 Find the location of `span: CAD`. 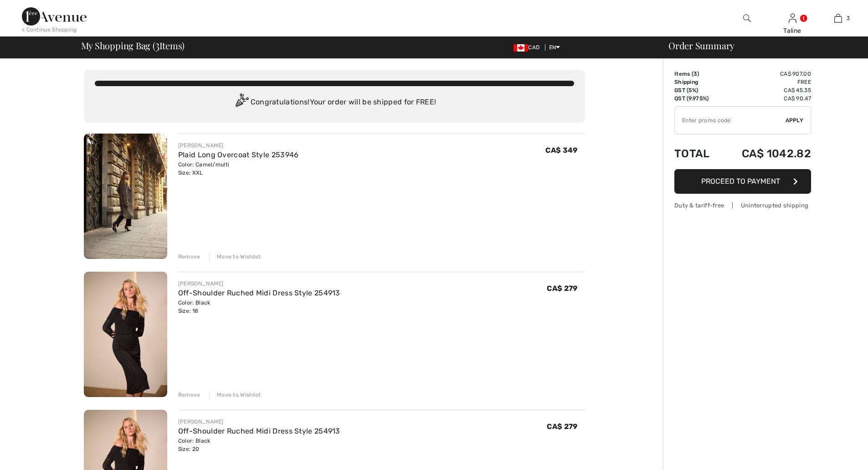

span: CAD is located at coordinates (528, 47).